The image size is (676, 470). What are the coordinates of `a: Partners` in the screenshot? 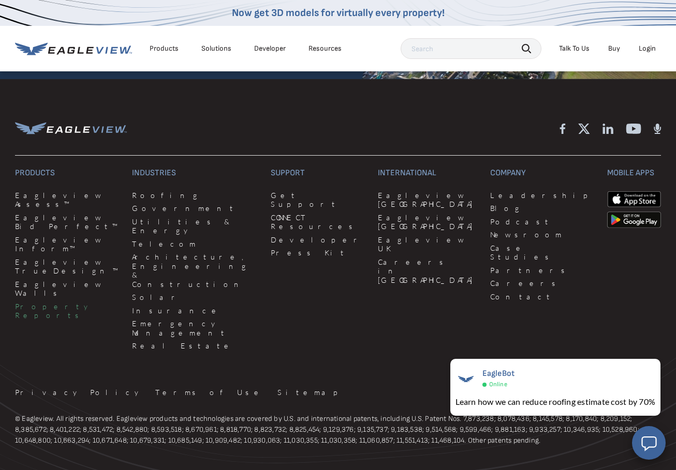 It's located at (542, 271).